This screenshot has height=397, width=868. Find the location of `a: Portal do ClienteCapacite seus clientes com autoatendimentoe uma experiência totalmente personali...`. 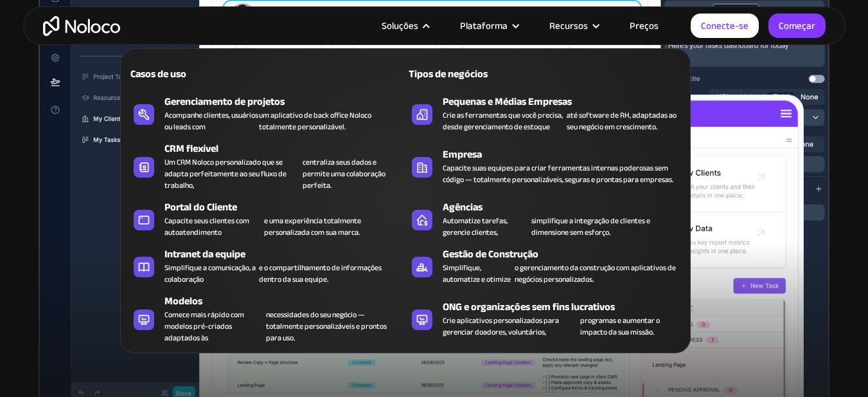

a: Portal do ClienteCapacite seus clientes com autoatendimentoe uma experiência totalmente personali... is located at coordinates (266, 218).